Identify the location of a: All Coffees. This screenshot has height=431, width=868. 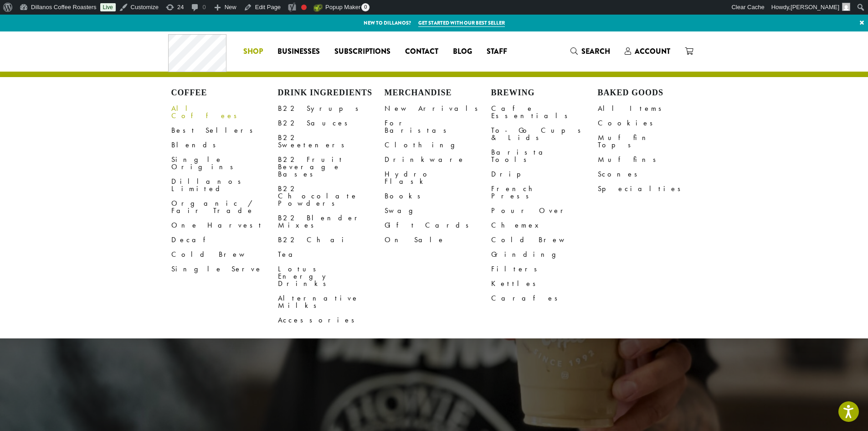
(225, 112).